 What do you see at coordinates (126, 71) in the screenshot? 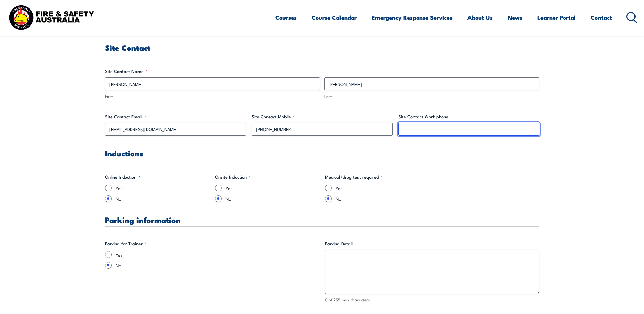
I see `legend: Site Contact Name` at bounding box center [126, 71].